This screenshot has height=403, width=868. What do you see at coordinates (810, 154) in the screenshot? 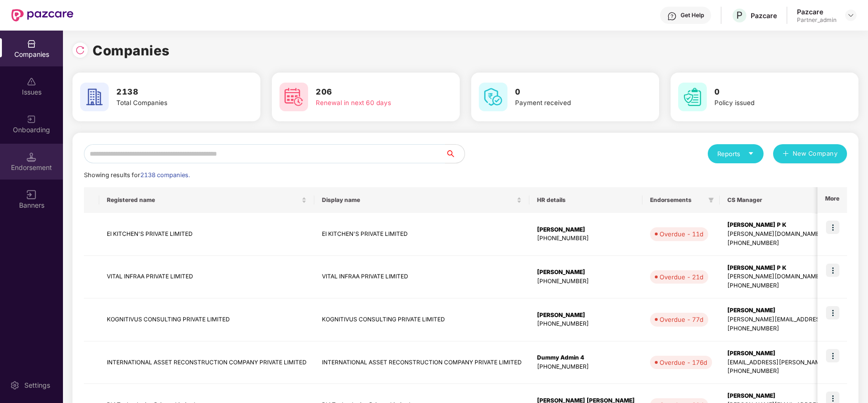
I see `button: plusNew Company` at bounding box center [810, 154].